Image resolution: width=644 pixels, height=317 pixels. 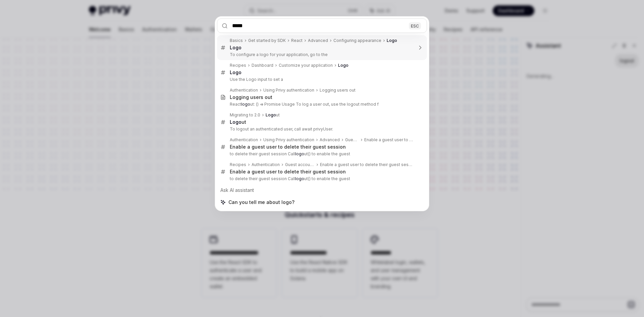 What do you see at coordinates (357, 40) in the screenshot?
I see `div: Configuring appearance` at bounding box center [357, 40].